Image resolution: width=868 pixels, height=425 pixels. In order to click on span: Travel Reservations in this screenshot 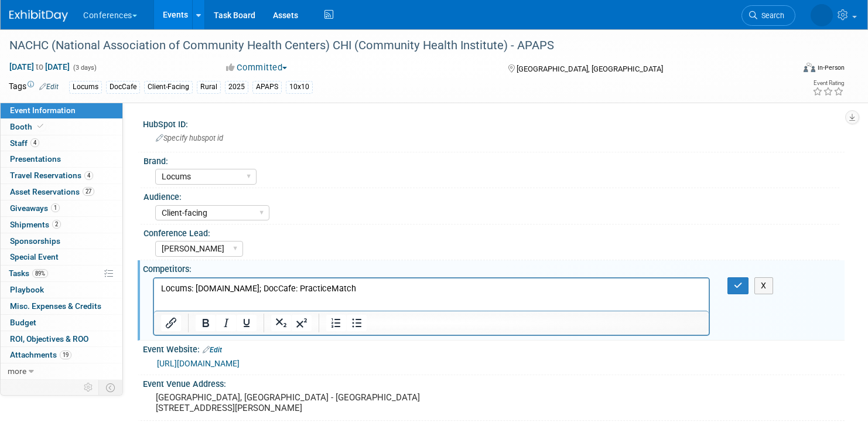, I will do `click(52, 175)`.